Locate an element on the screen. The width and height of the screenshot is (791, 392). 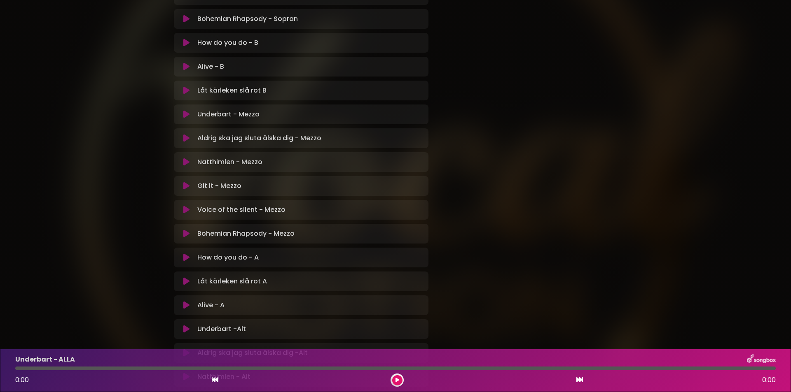
p: Voice of the silent - Mezzo is located at coordinates (241, 210).